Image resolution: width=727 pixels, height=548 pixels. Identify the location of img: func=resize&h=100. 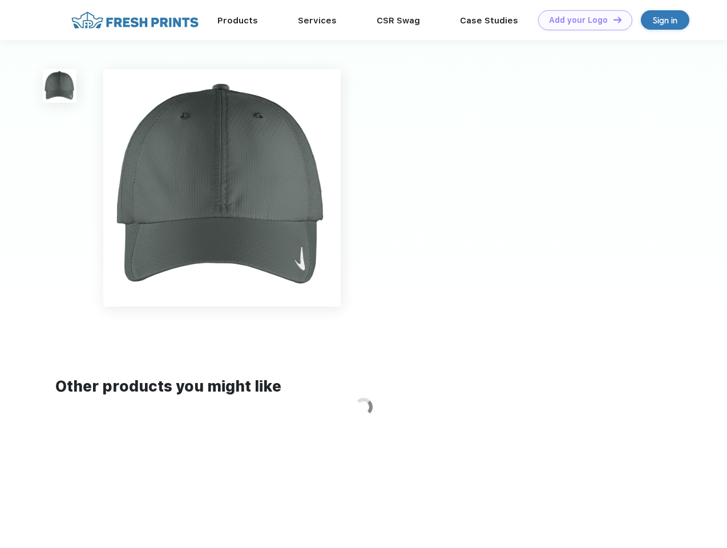
(59, 86).